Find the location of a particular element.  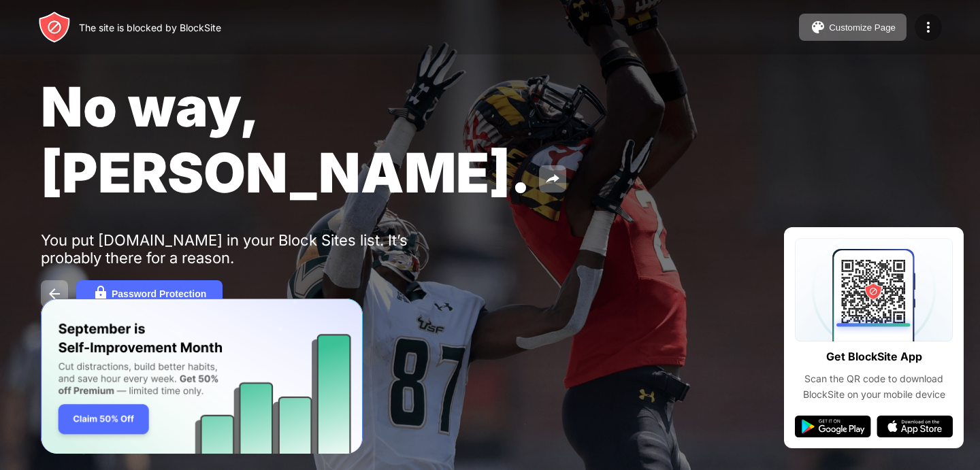

button: Customize Page is located at coordinates (853, 27).